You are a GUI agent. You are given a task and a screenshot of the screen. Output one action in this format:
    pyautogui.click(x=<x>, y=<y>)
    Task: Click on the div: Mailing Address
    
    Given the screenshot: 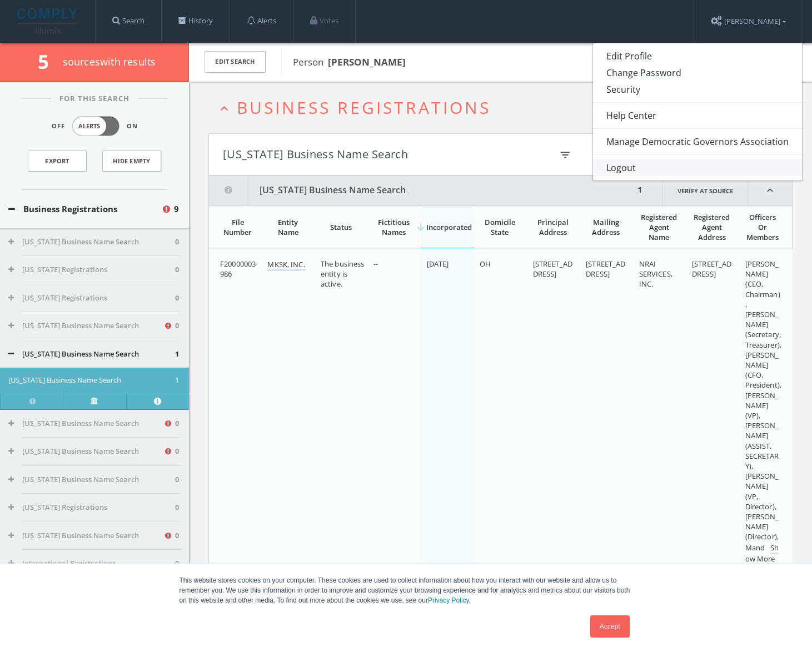 What is the action you would take?
    pyautogui.click(x=606, y=227)
    